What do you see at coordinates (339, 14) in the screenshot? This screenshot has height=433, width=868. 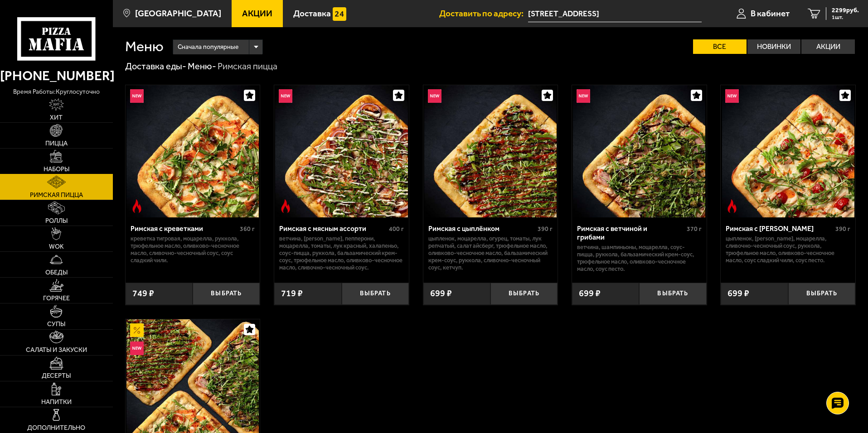 I see `img: 15daf4d41897b9f0e9f617042186c801.svg` at bounding box center [339, 14].